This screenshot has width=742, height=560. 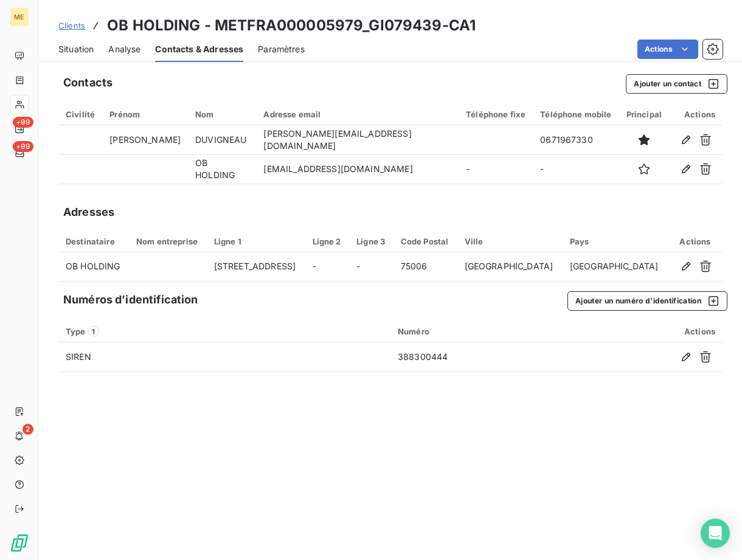 What do you see at coordinates (20, 17) in the screenshot?
I see `div: ME` at bounding box center [20, 17].